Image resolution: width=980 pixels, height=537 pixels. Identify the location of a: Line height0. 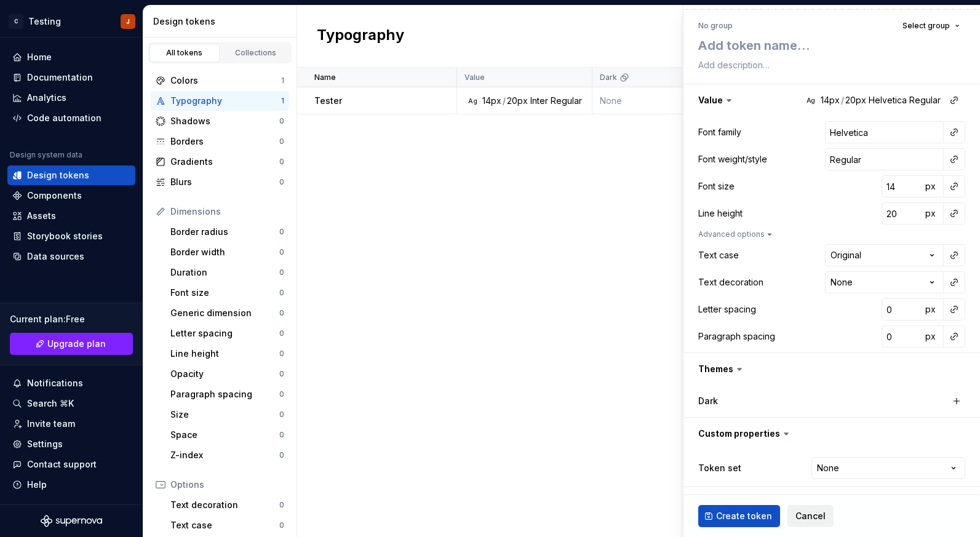
(227, 354).